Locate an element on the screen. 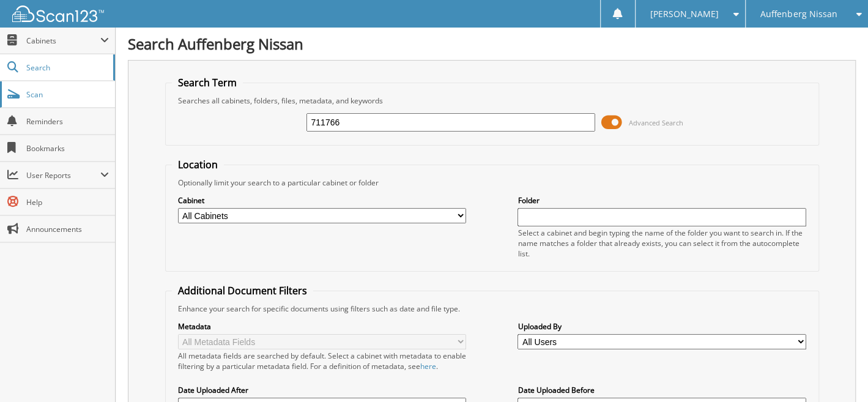  span: Reminders is located at coordinates (68, 121).